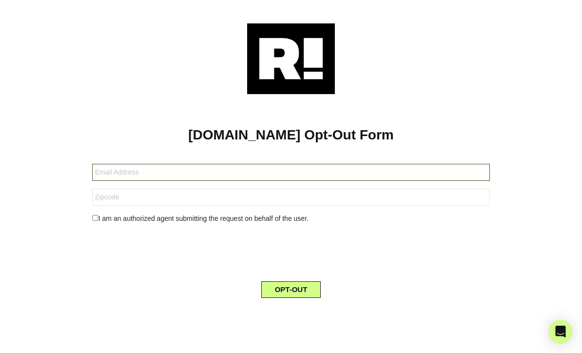 Image resolution: width=582 pixels, height=353 pixels. What do you see at coordinates (291, 59) in the screenshot?
I see `img: Retention.com` at bounding box center [291, 59].